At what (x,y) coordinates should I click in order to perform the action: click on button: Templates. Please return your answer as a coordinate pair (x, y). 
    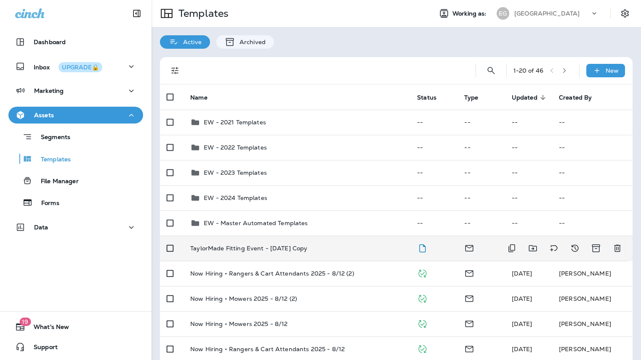
    Looking at the image, I should click on (76, 159).